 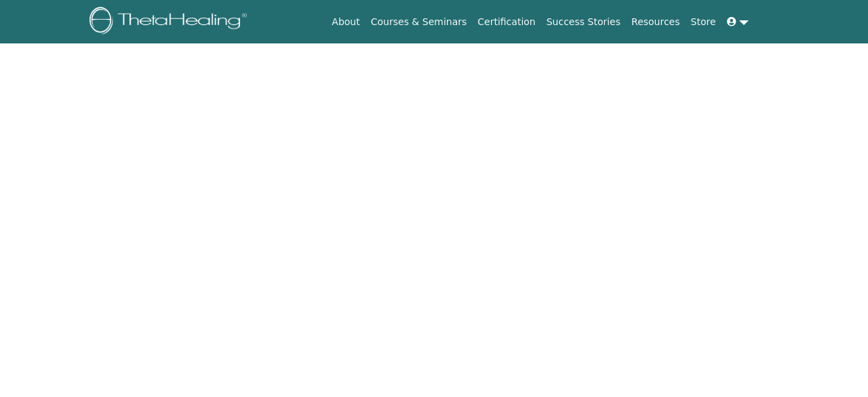 What do you see at coordinates (656, 22) in the screenshot?
I see `a: Resources` at bounding box center [656, 22].